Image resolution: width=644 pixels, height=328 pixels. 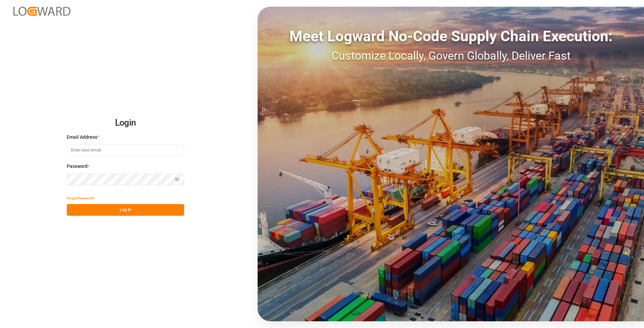 I want to click on button: Forgot Password?, so click(x=80, y=198).